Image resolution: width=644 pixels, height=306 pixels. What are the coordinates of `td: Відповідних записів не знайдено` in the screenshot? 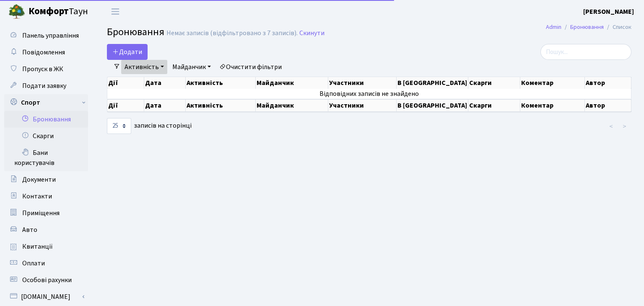 It's located at (369, 94).